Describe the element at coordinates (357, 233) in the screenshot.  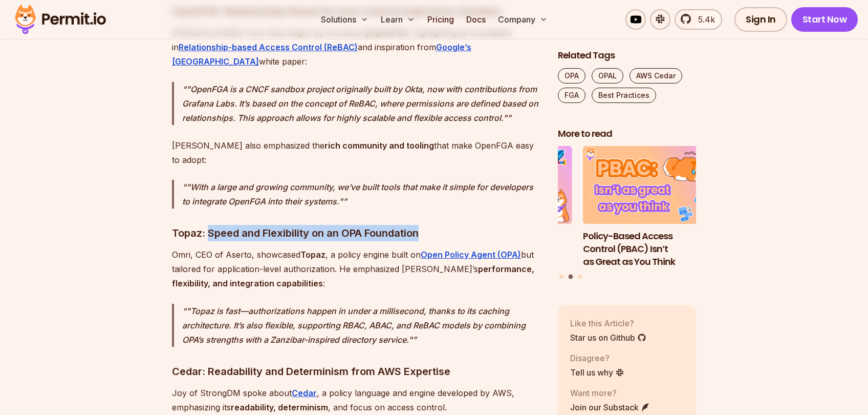
I see `h3: Topaz: Speed and Flexibility on an OPA Foundation` at that location.